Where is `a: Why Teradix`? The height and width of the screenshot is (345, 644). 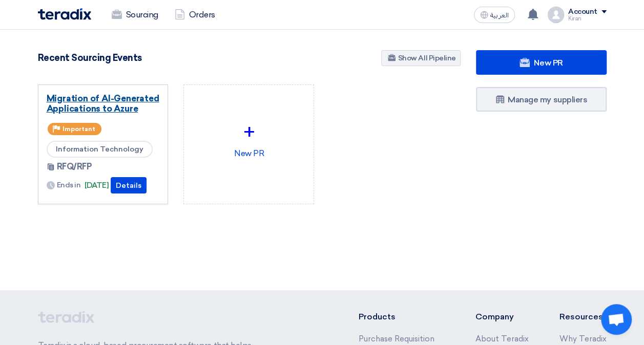
a: Why Teradix is located at coordinates (583, 339).